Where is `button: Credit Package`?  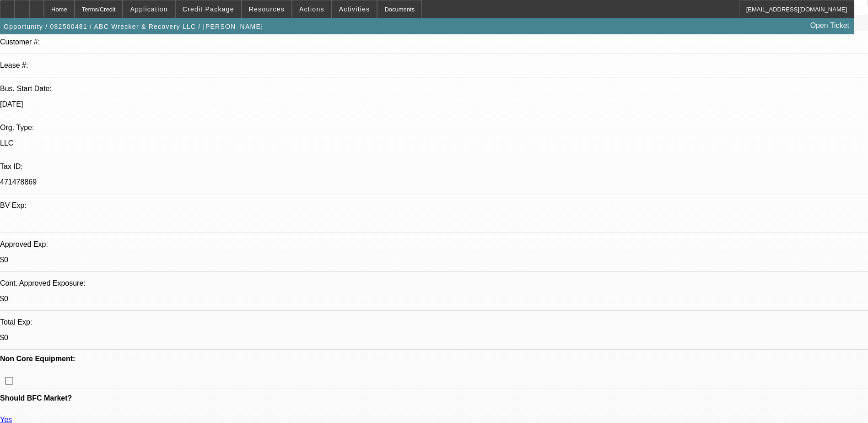
button: Credit Package is located at coordinates (208, 9).